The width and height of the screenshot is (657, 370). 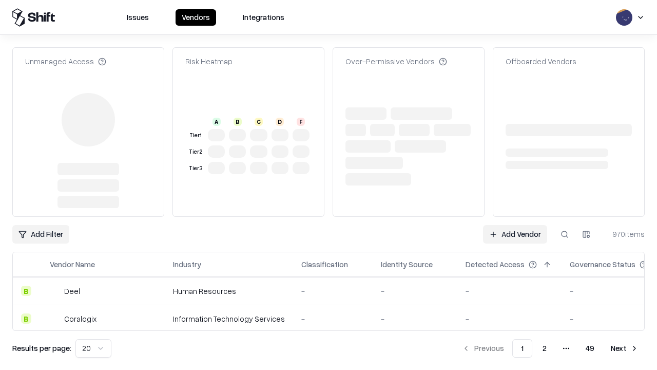 I want to click on div: Classification, so click(x=324, y=264).